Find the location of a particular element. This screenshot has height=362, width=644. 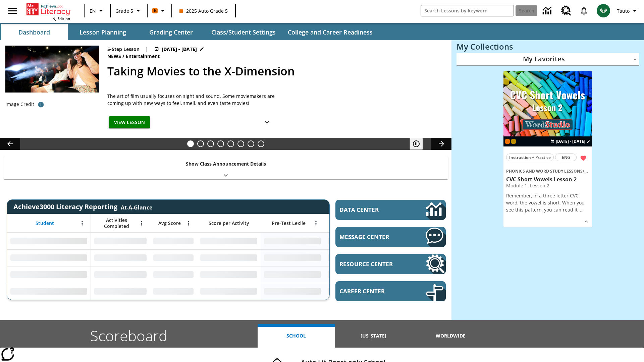

a: Home is located at coordinates (48, 10).